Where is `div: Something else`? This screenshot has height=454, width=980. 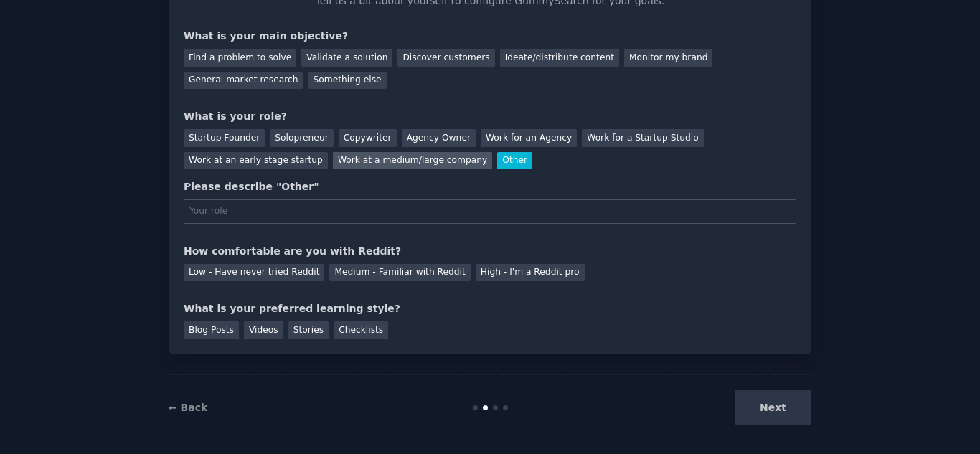
div: Something else is located at coordinates (347, 81).